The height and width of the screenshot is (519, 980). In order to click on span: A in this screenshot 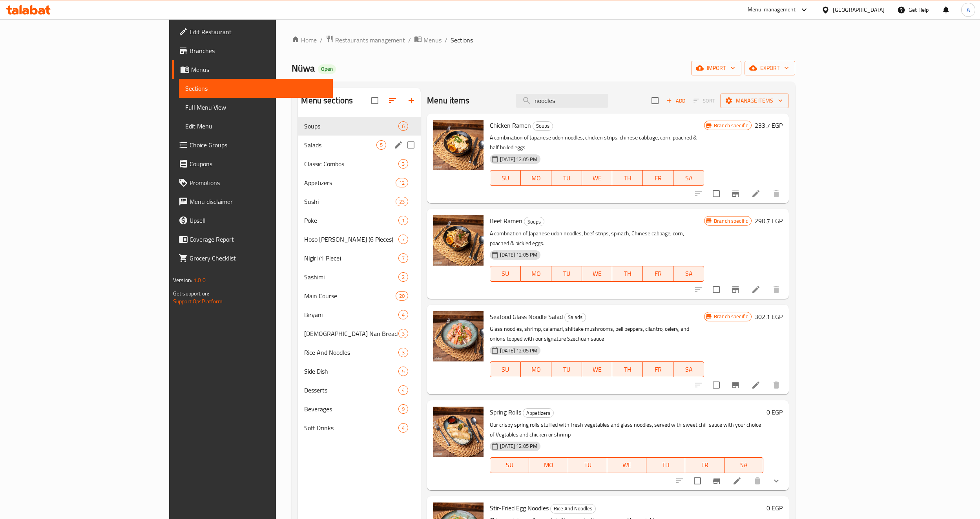, I will do `click(968, 10)`.